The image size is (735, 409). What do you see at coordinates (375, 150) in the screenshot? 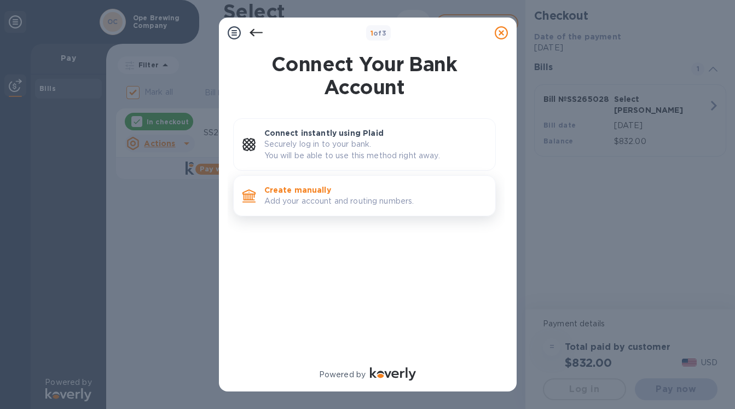
I see `p: Securely log in to your bank. You will be able to use this method right away.` at bounding box center [375, 150].